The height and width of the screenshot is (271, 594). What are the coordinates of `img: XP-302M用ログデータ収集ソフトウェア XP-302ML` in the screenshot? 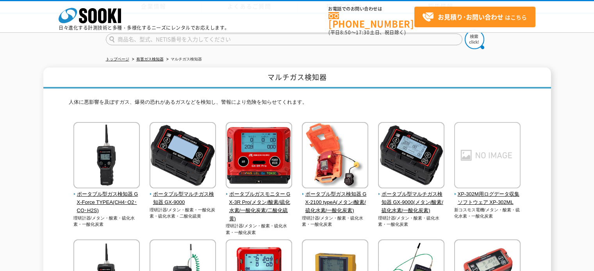 It's located at (487, 156).